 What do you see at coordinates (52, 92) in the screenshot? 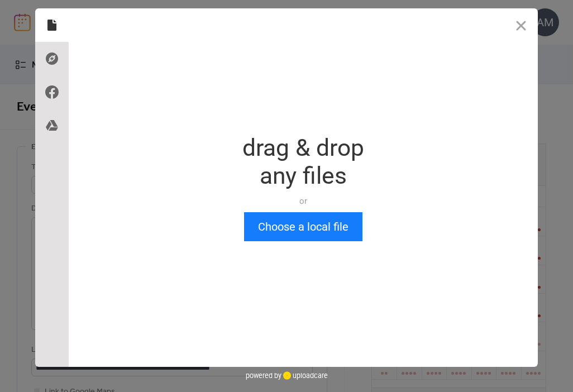
I see `div: Facebook` at bounding box center [52, 92].